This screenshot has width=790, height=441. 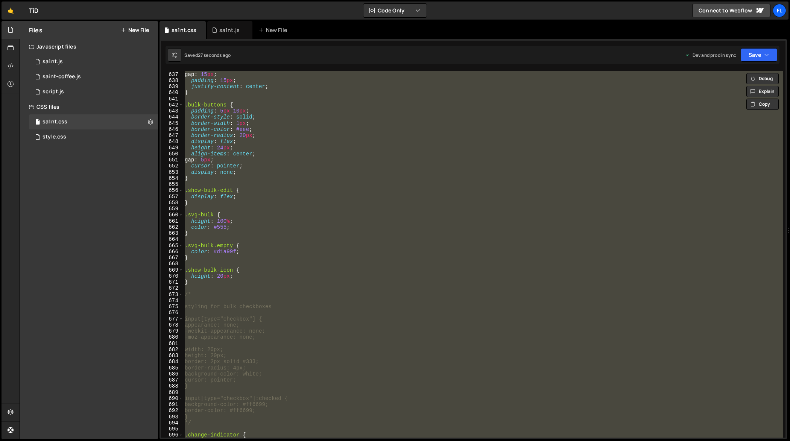 I want to click on div: 687, so click(x=172, y=380).